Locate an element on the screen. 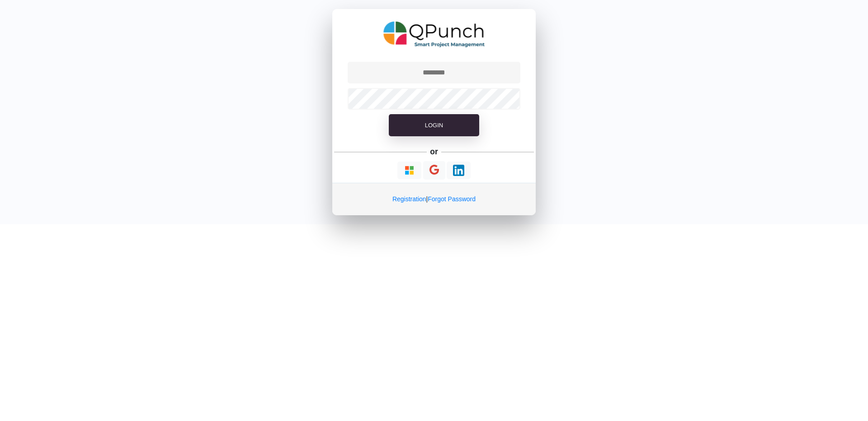 This screenshot has height=421, width=868. button: Continue With Google is located at coordinates (434, 170).